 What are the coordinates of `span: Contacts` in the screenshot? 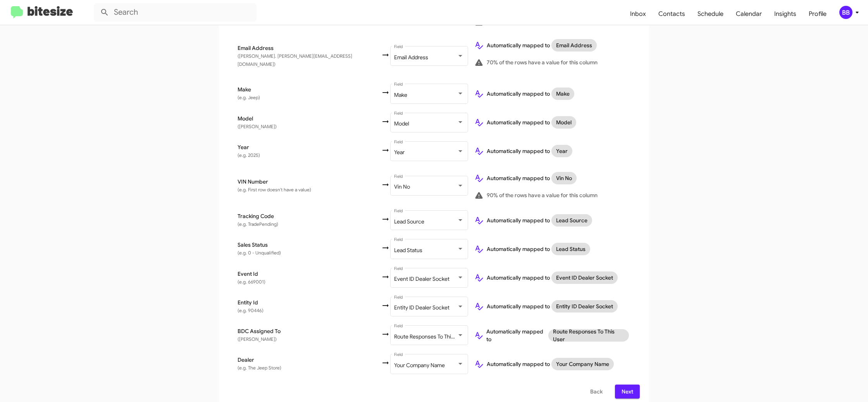 It's located at (671, 14).